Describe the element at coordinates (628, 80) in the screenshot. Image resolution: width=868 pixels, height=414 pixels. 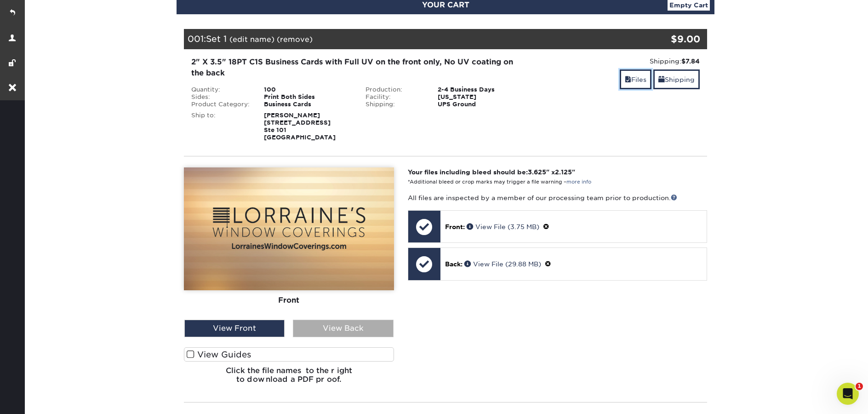
I see `span: files` at that location.